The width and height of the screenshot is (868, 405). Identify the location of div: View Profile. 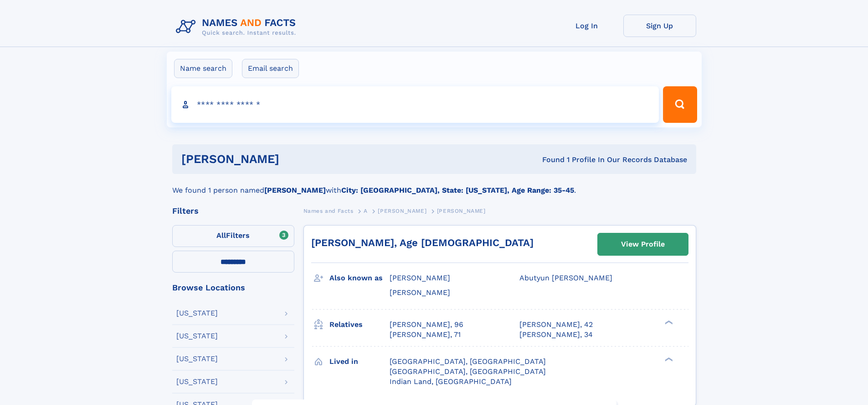
(643, 244).